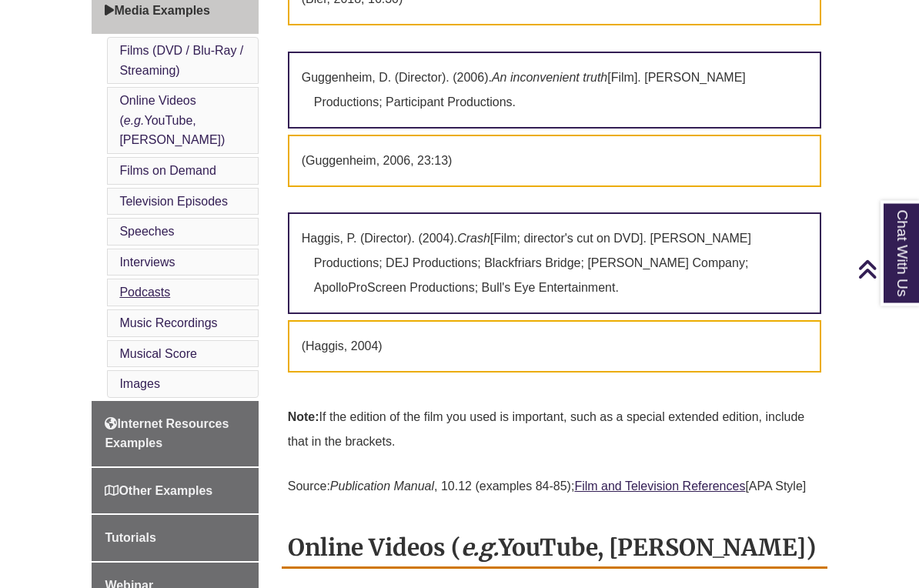 The image size is (919, 588). What do you see at coordinates (166, 435) in the screenshot?
I see `span: Internet Resources Examples` at bounding box center [166, 435].